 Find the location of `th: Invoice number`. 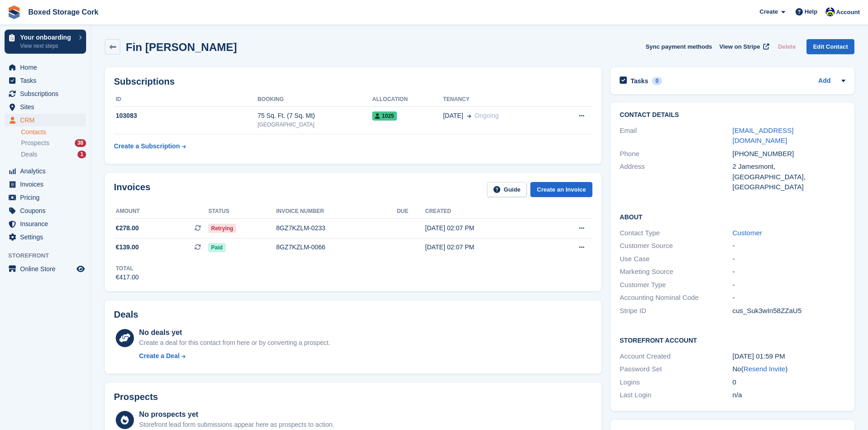

th: Invoice number is located at coordinates (337, 211).